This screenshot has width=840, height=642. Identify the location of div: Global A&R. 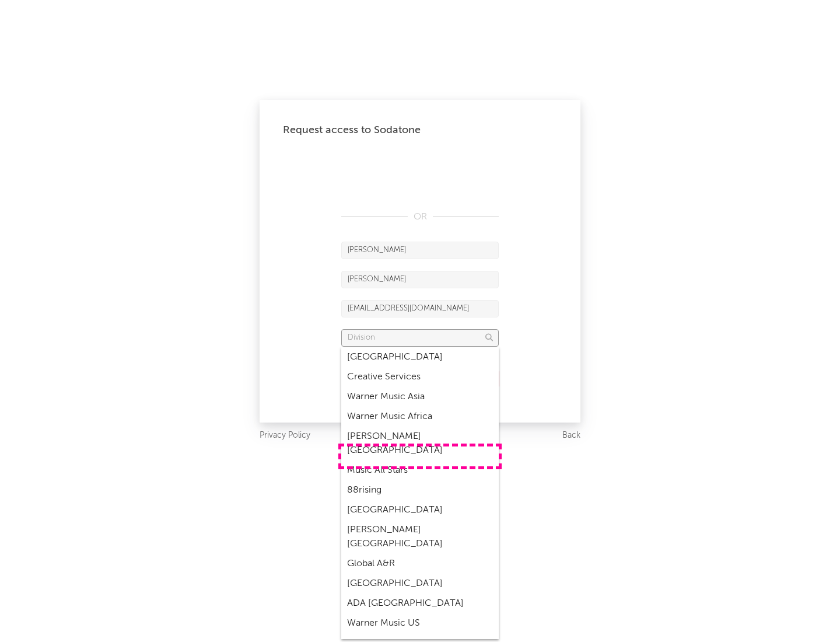
(420, 563).